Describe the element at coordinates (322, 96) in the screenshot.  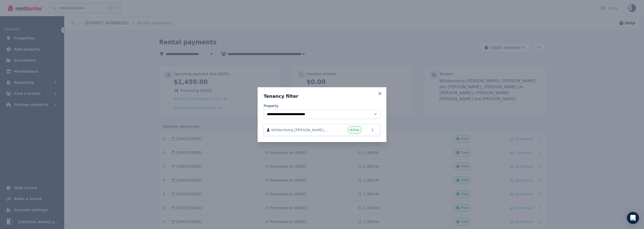
I see `h3: Tenancy filter` at that location.